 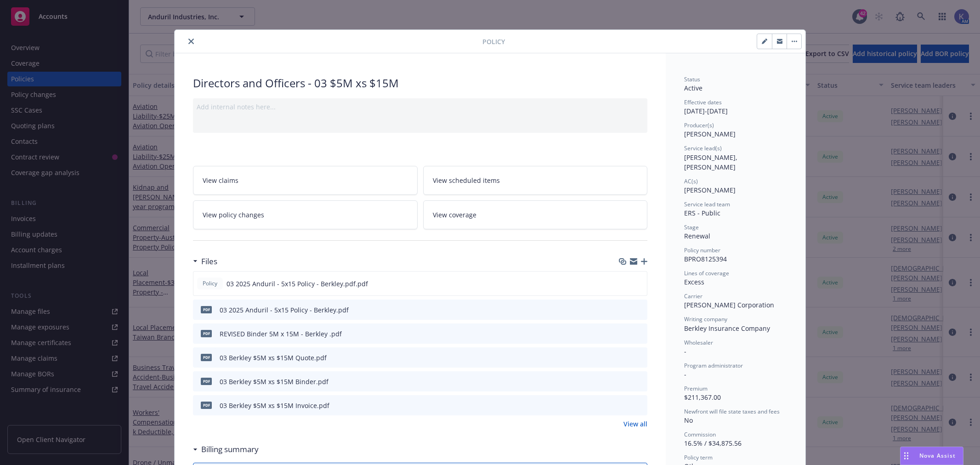 What do you see at coordinates (281, 334) in the screenshot?
I see `div: REVISED Binder 5M x 15M - Berkley .pdf` at bounding box center [281, 334].